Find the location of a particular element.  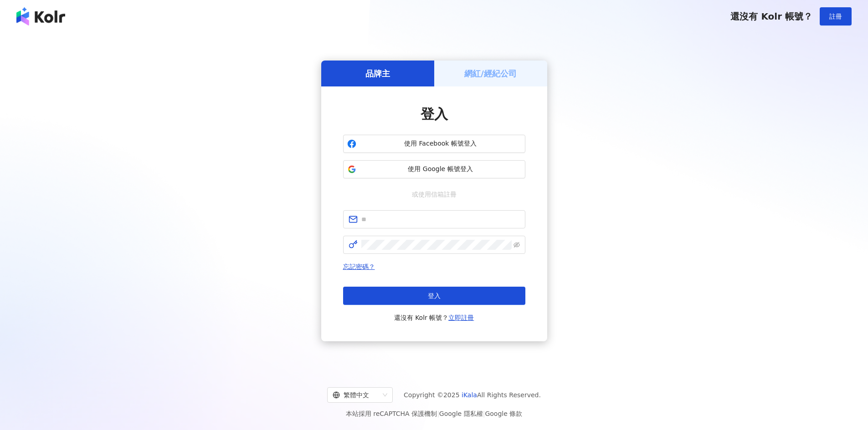

h5: 網紅/經紀公司 is located at coordinates (491, 73).